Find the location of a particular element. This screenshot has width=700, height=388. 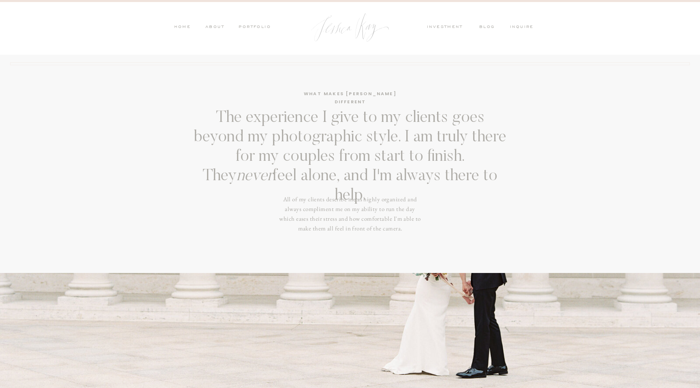

nav: ABOUT is located at coordinates (214, 28).